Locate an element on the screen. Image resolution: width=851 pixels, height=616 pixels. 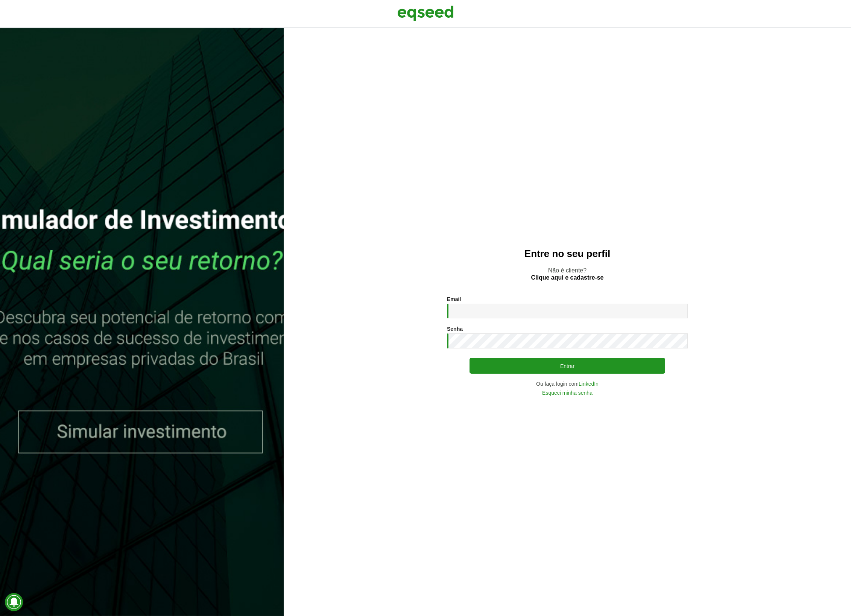
p: Não é cliente? is located at coordinates (568, 274).